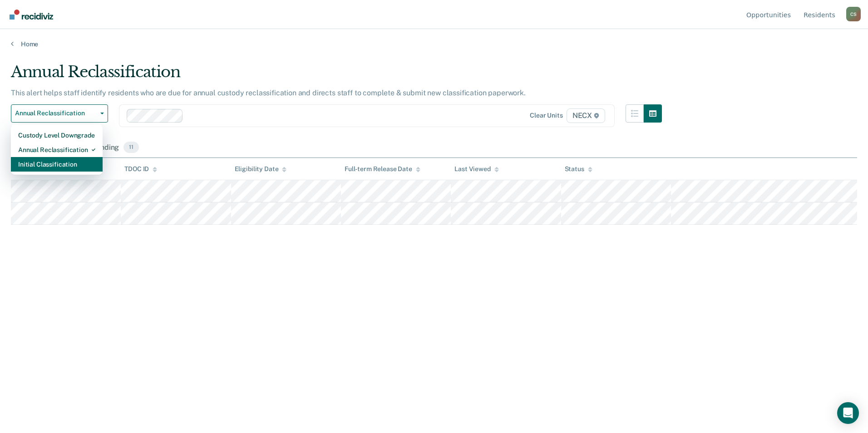  Describe the element at coordinates (31, 14) in the screenshot. I see `img: Recidiviz` at that location.